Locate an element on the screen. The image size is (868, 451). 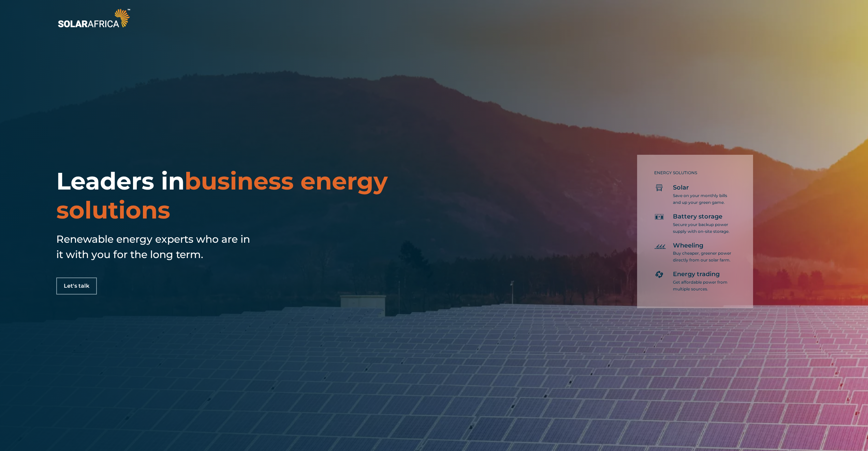
p: Secure your backup power supply with on-site storage. is located at coordinates (702, 228).